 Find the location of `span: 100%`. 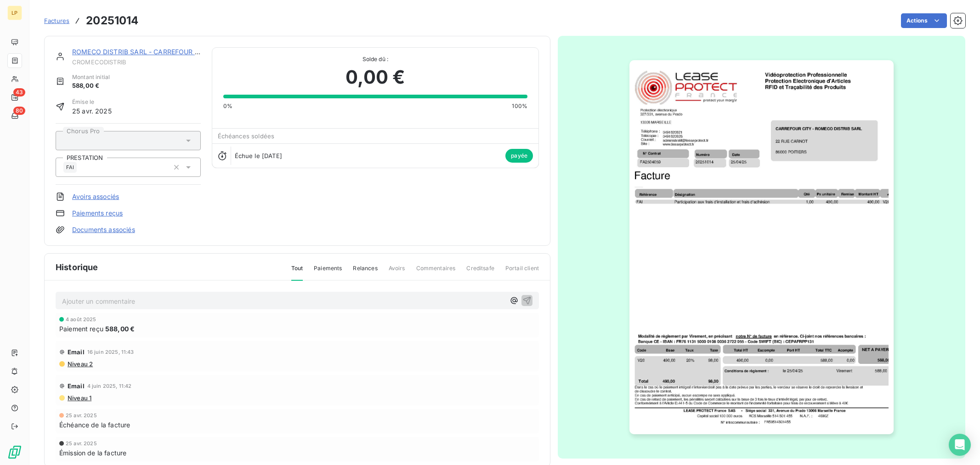

span: 100% is located at coordinates (520, 106).